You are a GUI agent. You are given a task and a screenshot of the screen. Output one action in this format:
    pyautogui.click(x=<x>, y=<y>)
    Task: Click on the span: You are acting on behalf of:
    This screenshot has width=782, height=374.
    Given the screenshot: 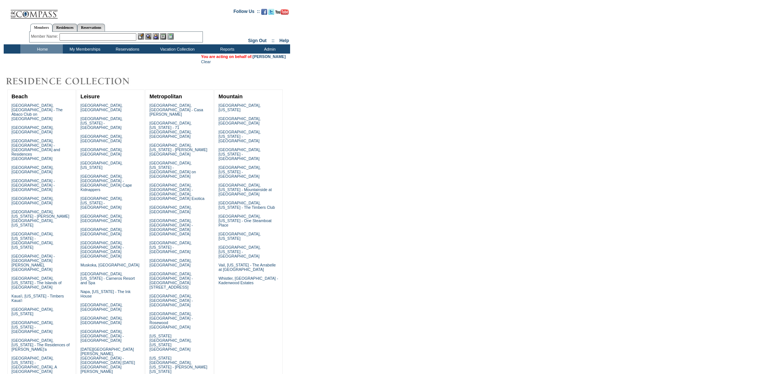 What is the action you would take?
    pyautogui.click(x=243, y=57)
    